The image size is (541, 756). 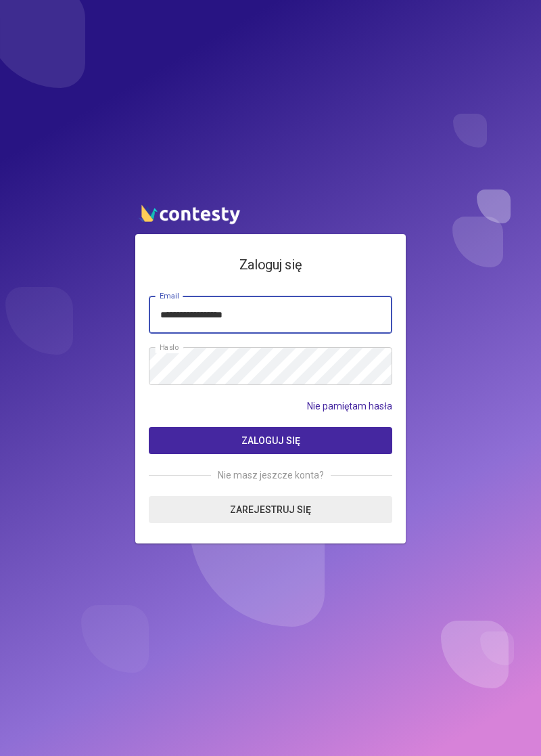 I want to click on button: Zaloguj się, so click(x=271, y=441).